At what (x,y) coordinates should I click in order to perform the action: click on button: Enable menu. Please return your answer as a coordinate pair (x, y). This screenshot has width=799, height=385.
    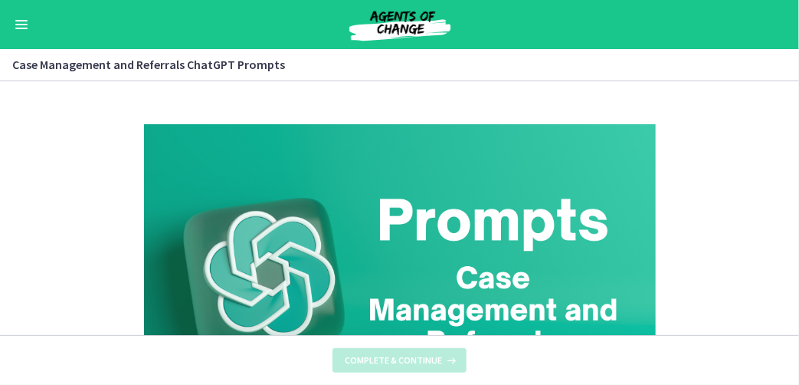
    Looking at the image, I should click on (21, 25).